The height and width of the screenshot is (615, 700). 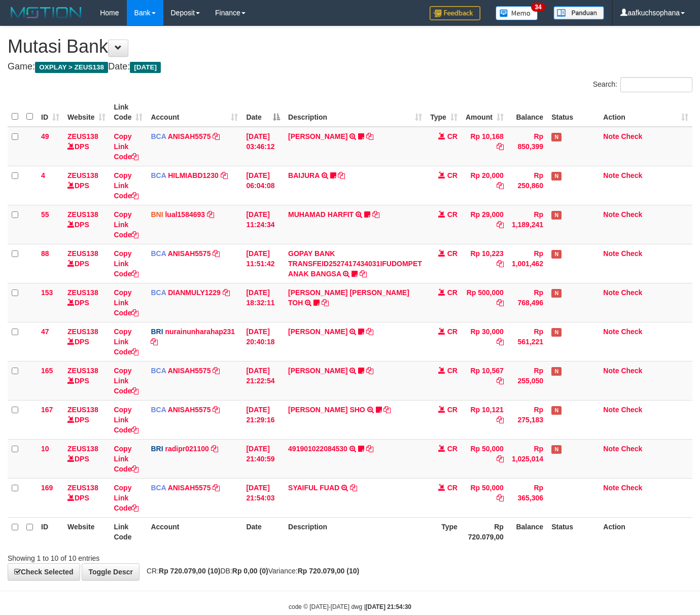 What do you see at coordinates (156, 449) in the screenshot?
I see `span: BRI` at bounding box center [156, 449].